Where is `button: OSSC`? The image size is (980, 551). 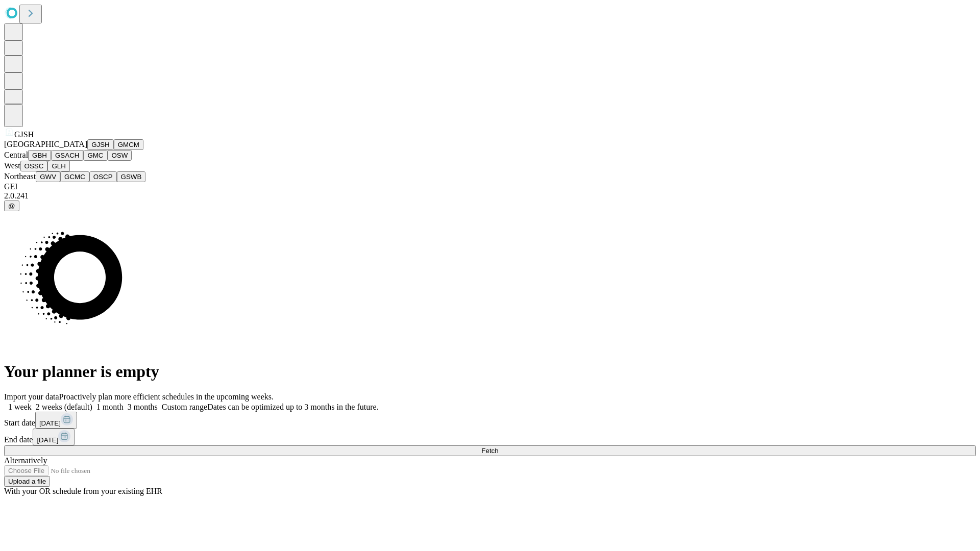 button: OSSC is located at coordinates (34, 166).